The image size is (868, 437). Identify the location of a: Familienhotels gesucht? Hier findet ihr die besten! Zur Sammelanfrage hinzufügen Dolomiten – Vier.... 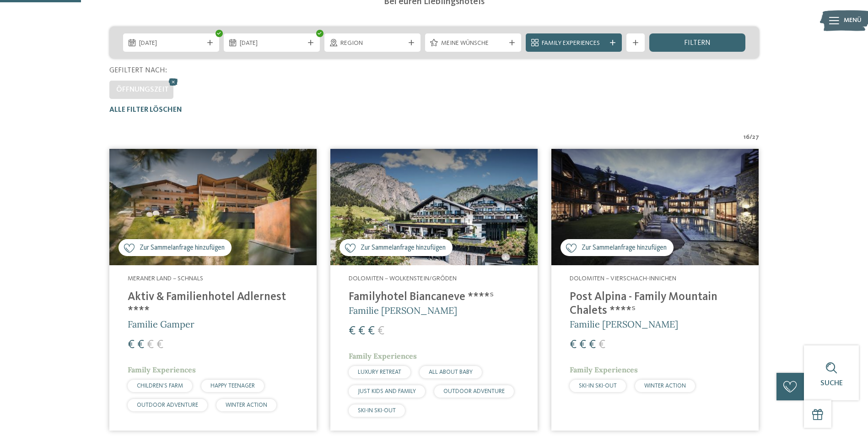
(655, 289).